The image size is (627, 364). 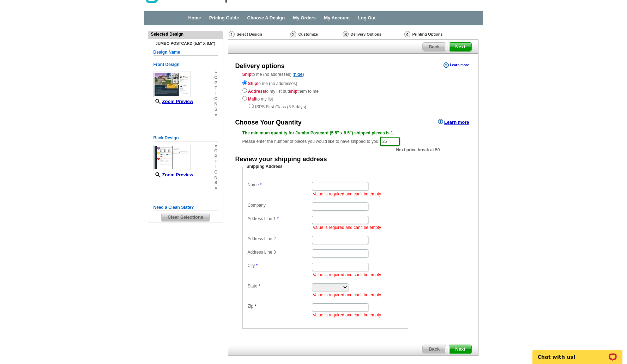 I want to click on label: Zip, so click(x=279, y=306).